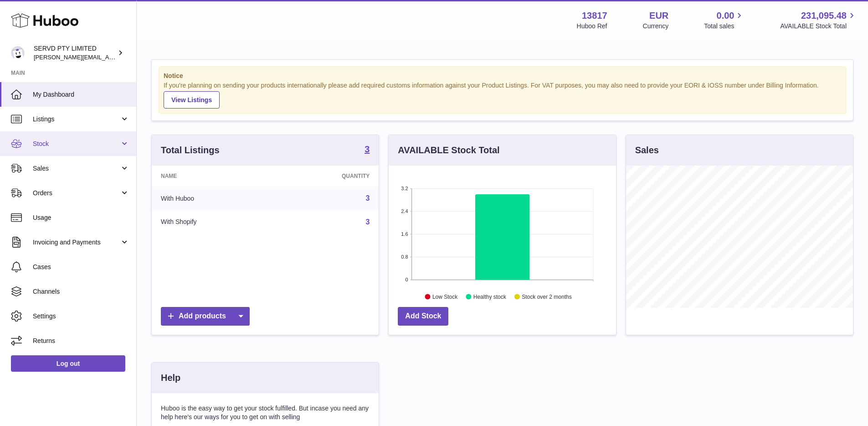  Describe the element at coordinates (405, 211) in the screenshot. I see `text: 2.4` at that location.